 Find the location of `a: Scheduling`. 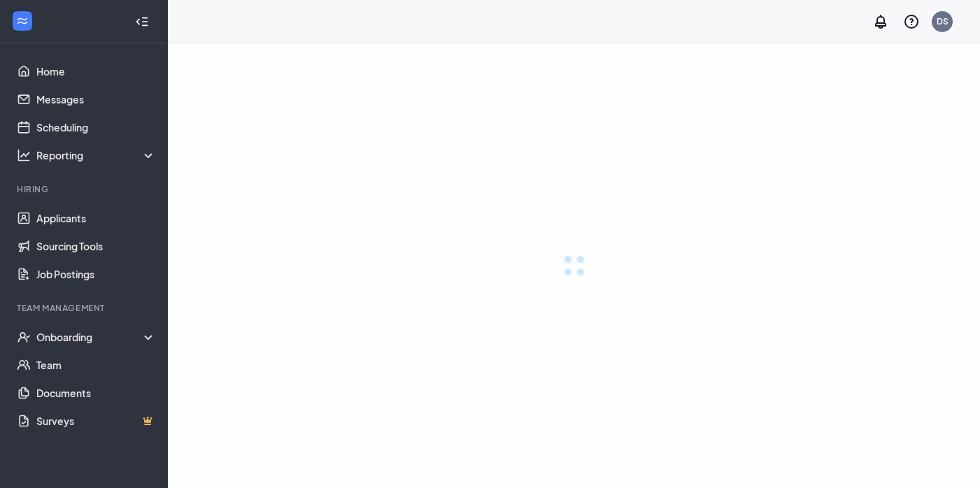

a: Scheduling is located at coordinates (96, 128).